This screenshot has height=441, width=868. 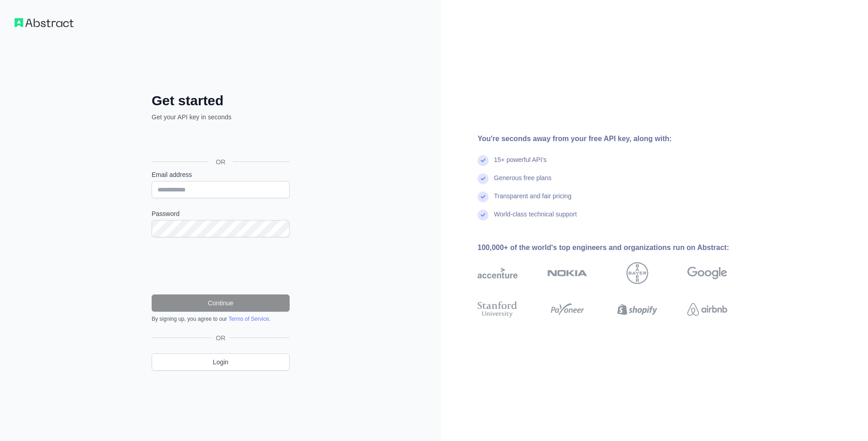 I want to click on label: Password, so click(x=220, y=214).